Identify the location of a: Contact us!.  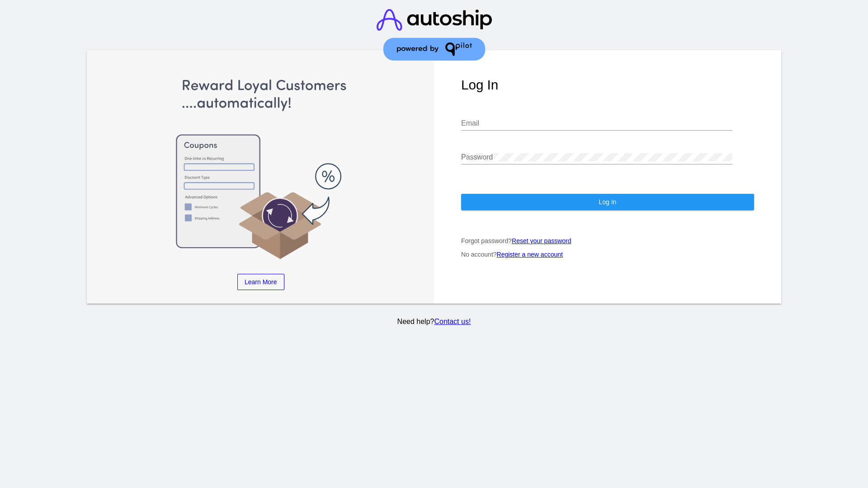
(452, 321).